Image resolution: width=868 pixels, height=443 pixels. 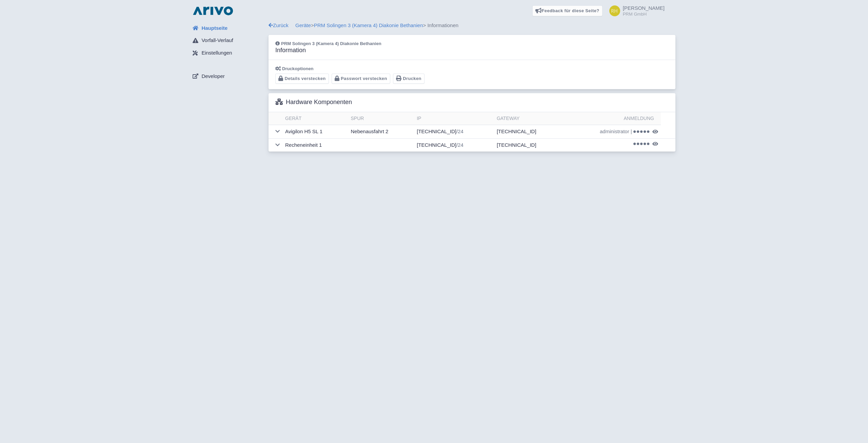 I want to click on th: Gerät, so click(x=315, y=119).